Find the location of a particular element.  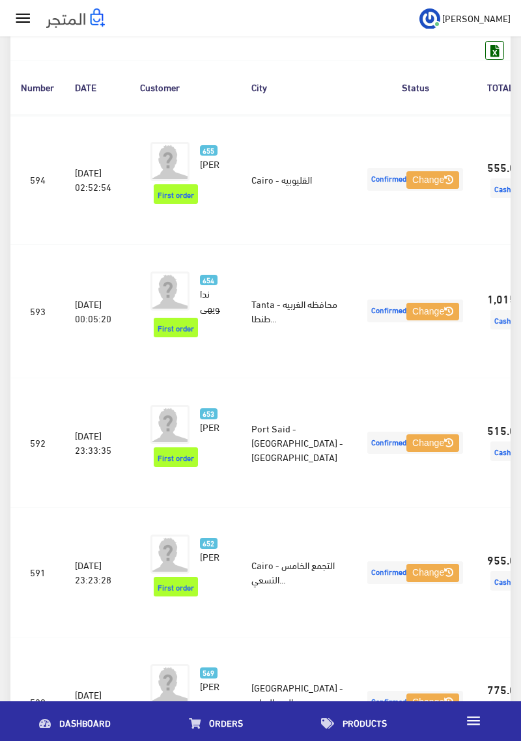

th: Status is located at coordinates (415, 87).